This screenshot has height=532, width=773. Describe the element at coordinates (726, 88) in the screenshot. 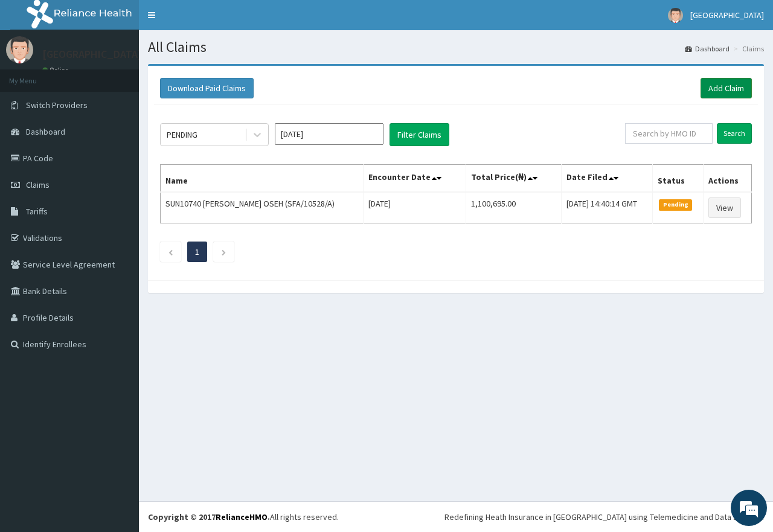

I see `a: Add Claim` at that location.